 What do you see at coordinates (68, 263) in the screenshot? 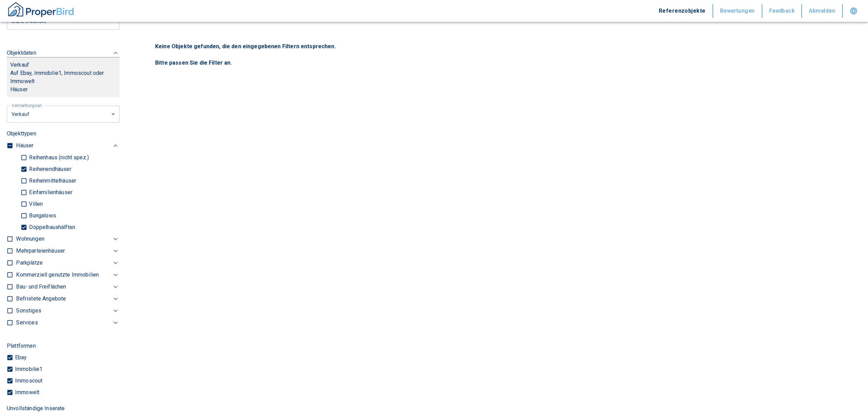
I see `div: Parkplätze` at bounding box center [68, 263].